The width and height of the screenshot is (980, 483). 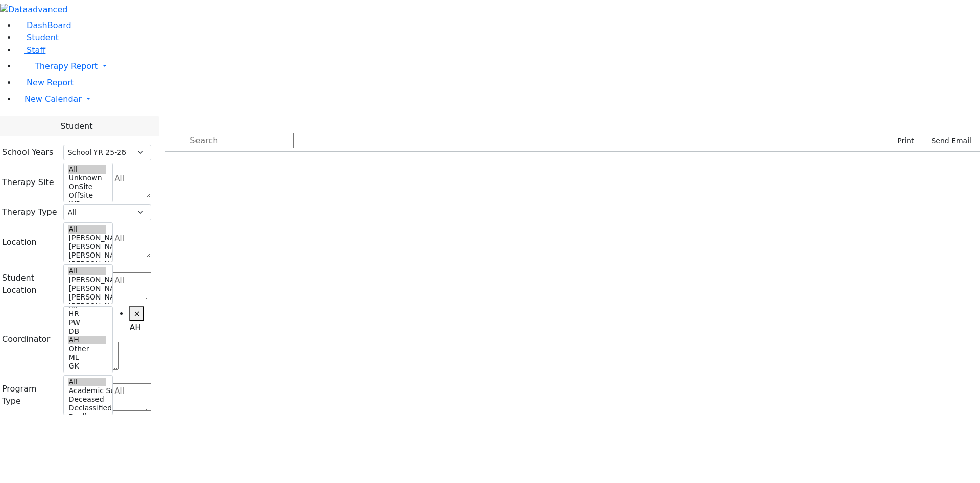 I want to click on label: Student Location, so click(x=30, y=284).